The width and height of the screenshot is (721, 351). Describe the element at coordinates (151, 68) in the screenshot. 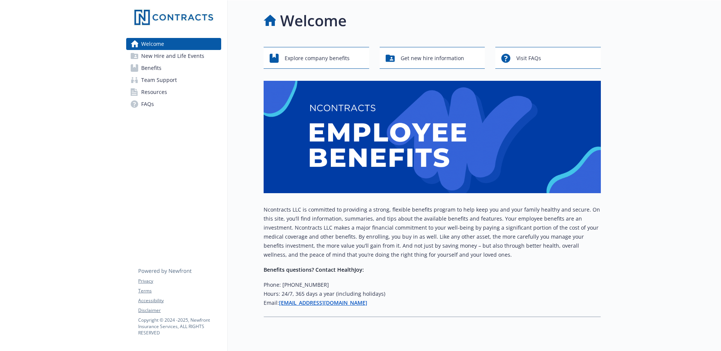

I see `span: Benefits` at that location.